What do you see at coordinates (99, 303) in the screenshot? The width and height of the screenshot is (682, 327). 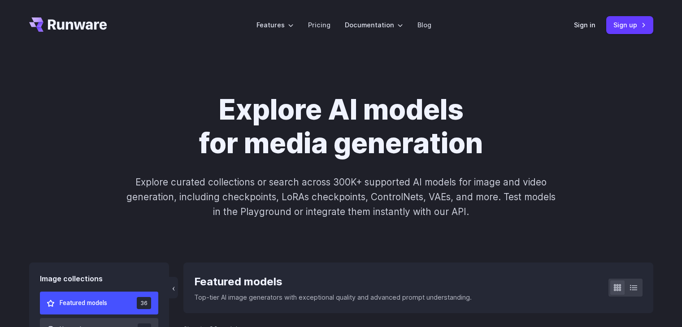 I see `button: Featured models 36` at bounding box center [99, 303].